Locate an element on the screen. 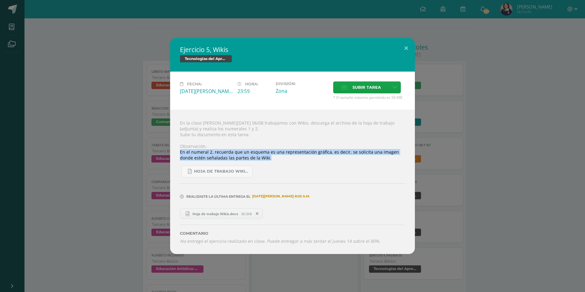  div: 23:59 is located at coordinates (254, 91).